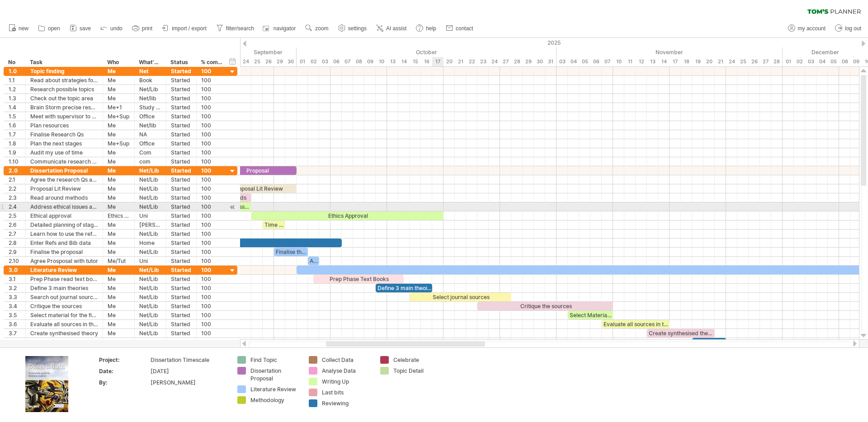 This screenshot has height=422, width=868. What do you see at coordinates (150, 216) in the screenshot?
I see `div: Uni` at bounding box center [150, 216].